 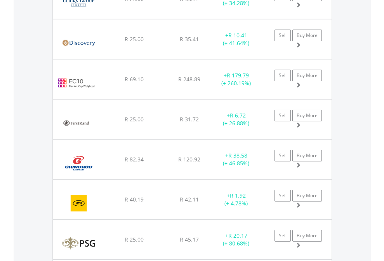 What do you see at coordinates (236, 159) in the screenshot?
I see `div: + (+ 46.85%)` at bounding box center [236, 159].